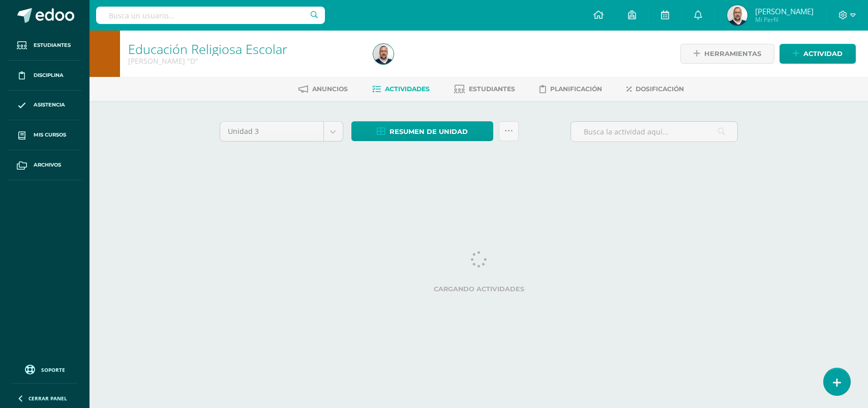 The width and height of the screenshot is (868, 408). What do you see at coordinates (571, 89) in the screenshot?
I see `a: Planificación` at bounding box center [571, 89].